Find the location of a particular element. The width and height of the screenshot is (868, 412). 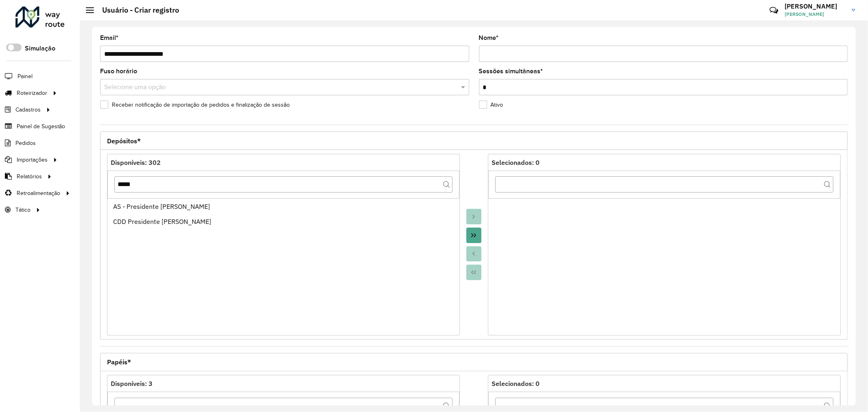

label: Nome is located at coordinates (489, 37).